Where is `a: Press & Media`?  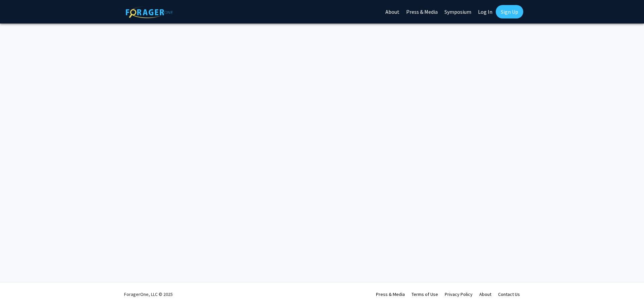
a: Press & Media is located at coordinates (390, 294).